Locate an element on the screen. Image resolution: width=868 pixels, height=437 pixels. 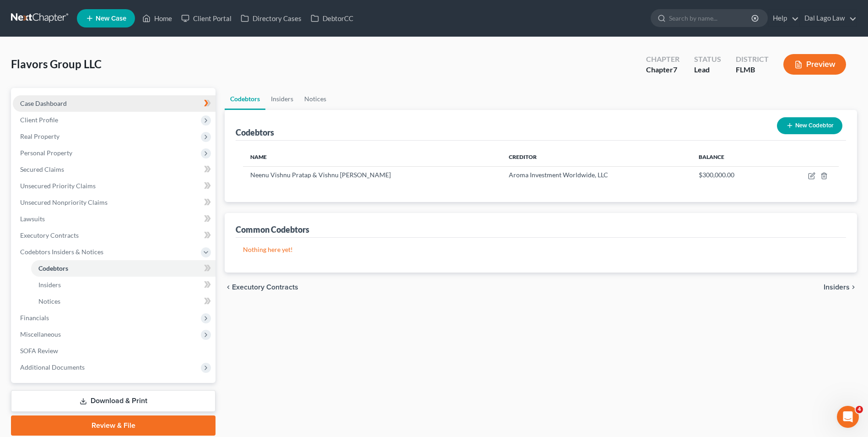
span: 7 is located at coordinates (675, 69).